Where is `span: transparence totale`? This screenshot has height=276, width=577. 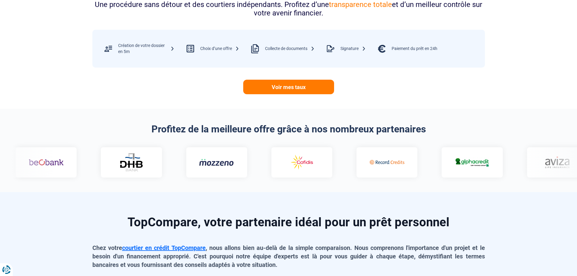
span: transparence totale is located at coordinates (360, 5).